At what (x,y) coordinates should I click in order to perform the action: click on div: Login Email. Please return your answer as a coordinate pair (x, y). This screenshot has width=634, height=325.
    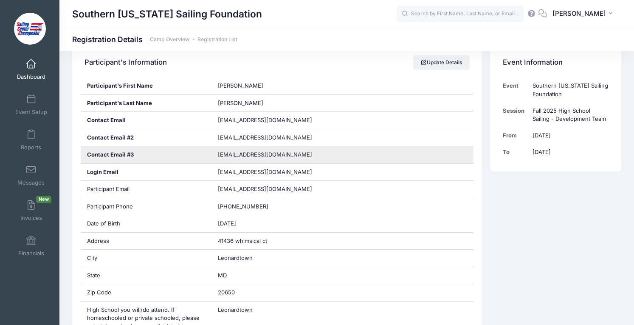
    Looking at the image, I should click on (146, 172).